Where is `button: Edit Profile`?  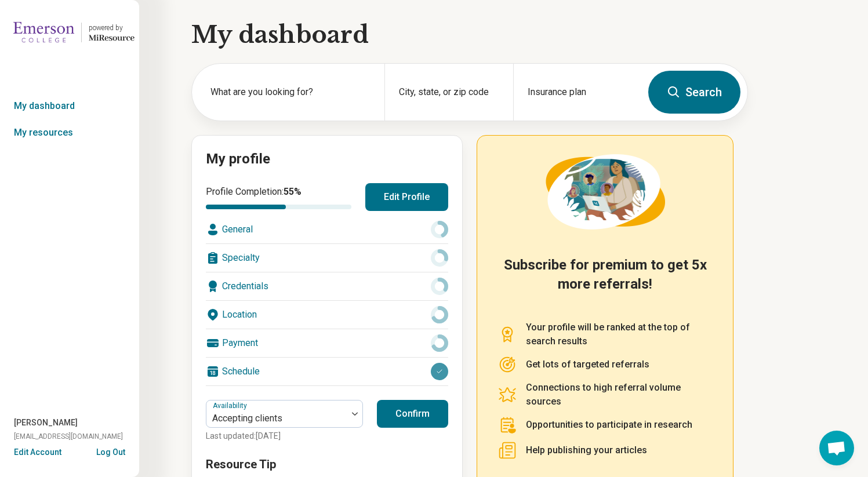
button: Edit Profile is located at coordinates (407, 197).